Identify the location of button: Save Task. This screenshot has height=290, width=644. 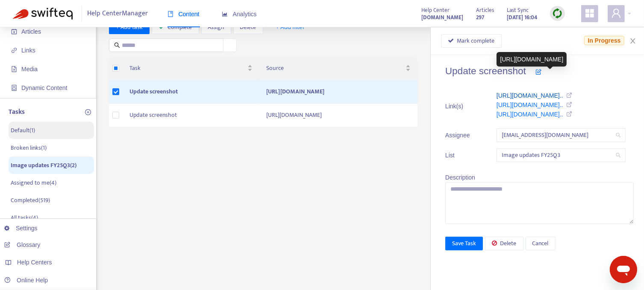
(465, 244).